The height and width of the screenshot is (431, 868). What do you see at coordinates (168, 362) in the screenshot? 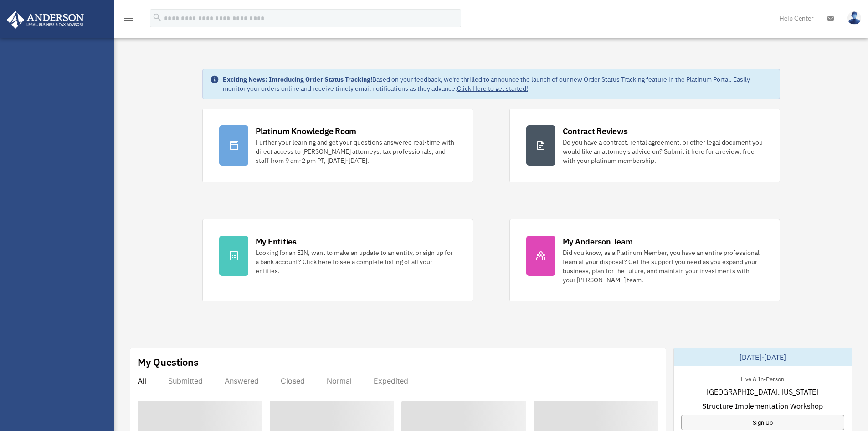
I see `div: My Questions` at bounding box center [168, 362].